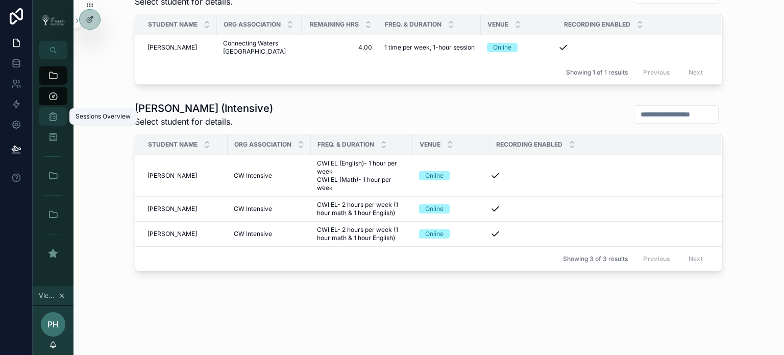 Image resolution: width=784 pixels, height=355 pixels. I want to click on div: Sessions Overview, so click(103, 116).